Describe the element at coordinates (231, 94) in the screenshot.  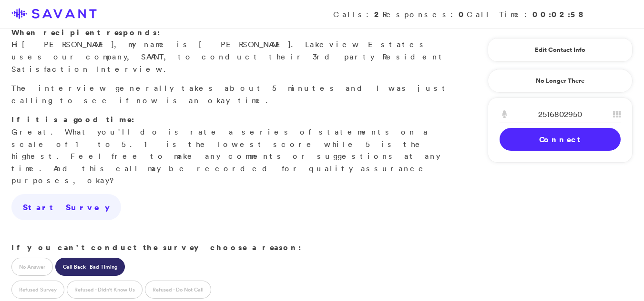
I see `p: The interview generally takes about 5 minutes and I was just calling to see if now is an okay time.` at that location.